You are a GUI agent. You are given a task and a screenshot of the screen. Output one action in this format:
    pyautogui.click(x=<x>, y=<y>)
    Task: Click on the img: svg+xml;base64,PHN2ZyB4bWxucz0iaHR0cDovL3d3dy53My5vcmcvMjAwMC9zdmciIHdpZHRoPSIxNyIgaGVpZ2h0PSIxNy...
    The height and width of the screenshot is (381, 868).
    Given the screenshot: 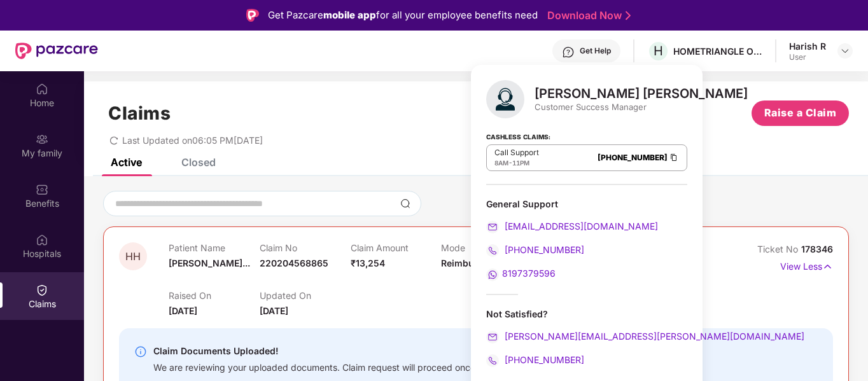 What is the action you would take?
    pyautogui.click(x=827, y=266)
    